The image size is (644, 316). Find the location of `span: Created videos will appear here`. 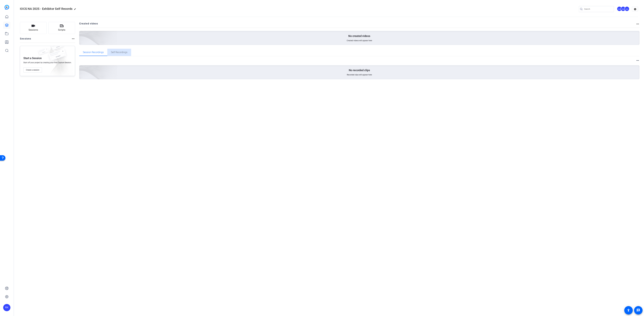

span: Created videos will appear here is located at coordinates (360, 41).